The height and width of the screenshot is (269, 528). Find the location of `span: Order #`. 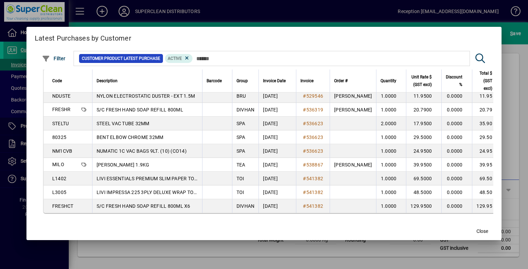

span: Order # is located at coordinates (341, 81).